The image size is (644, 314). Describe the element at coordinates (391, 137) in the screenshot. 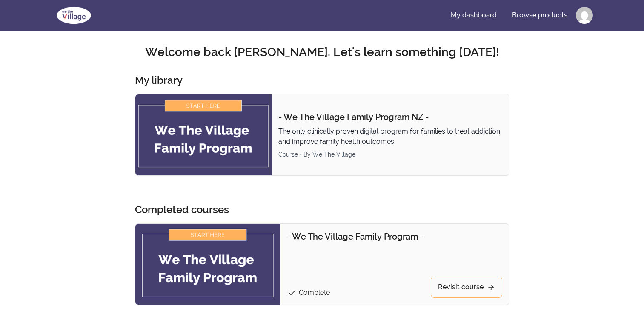

I see `p: The only clinically proven digital program for families to treat addiction and improve family hea...` at that location.